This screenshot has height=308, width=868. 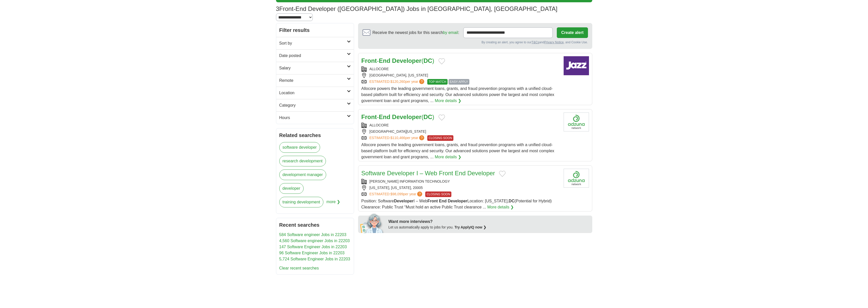 What do you see at coordinates (313, 56) in the screenshot?
I see `h2: Date posted` at bounding box center [313, 56].